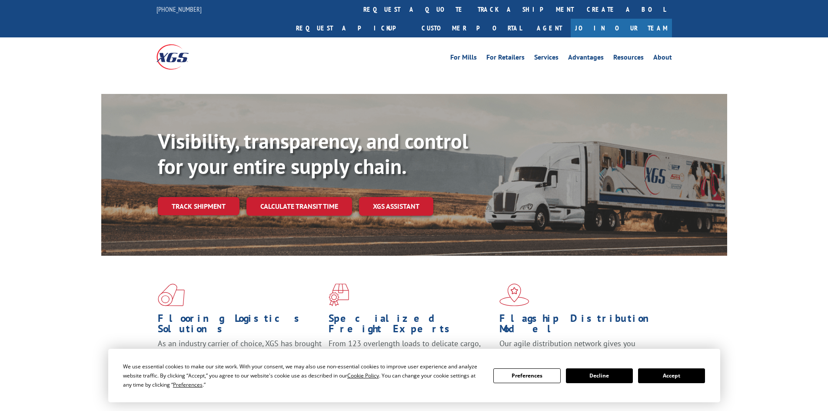  Describe the element at coordinates (396, 206) in the screenshot. I see `a: XGS ASSISTANT` at that location.